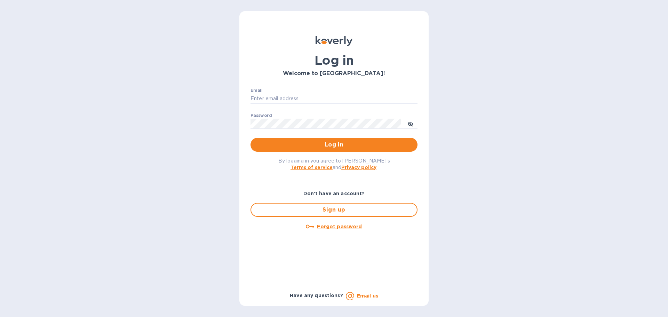  Describe the element at coordinates (334, 60) in the screenshot. I see `h1: Log in` at that location.